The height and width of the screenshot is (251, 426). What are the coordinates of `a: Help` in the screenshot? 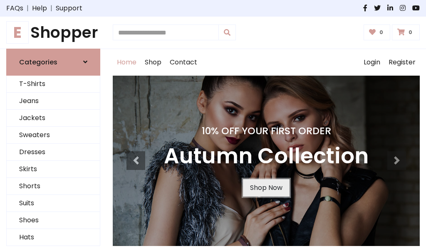 It's located at (40, 8).